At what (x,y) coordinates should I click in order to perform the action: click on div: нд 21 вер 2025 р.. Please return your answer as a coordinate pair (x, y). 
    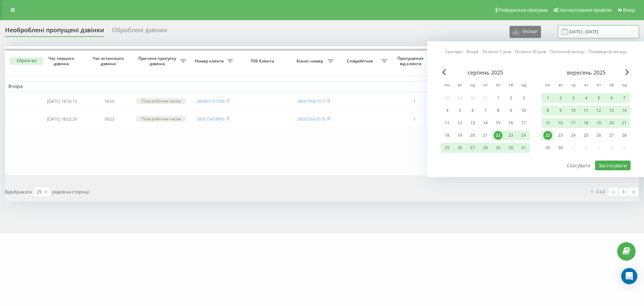
    Looking at the image, I should click on (624, 123).